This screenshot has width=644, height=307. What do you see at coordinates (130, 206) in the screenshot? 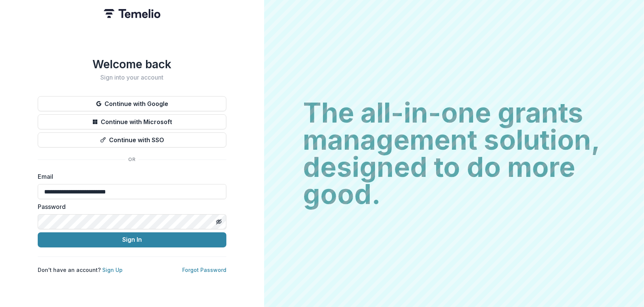
I see `label: Password` at bounding box center [130, 206].